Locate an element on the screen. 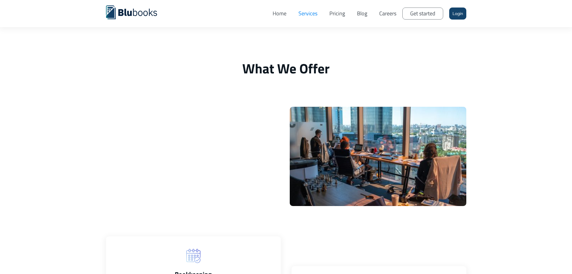 The height and width of the screenshot is (274, 572). a: Get started is located at coordinates (423, 14).